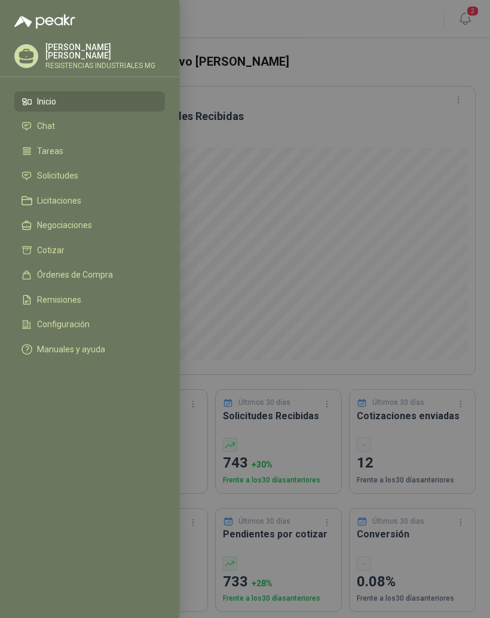  Describe the element at coordinates (90, 350) in the screenshot. I see `a: Manuales y ayuda` at that location.